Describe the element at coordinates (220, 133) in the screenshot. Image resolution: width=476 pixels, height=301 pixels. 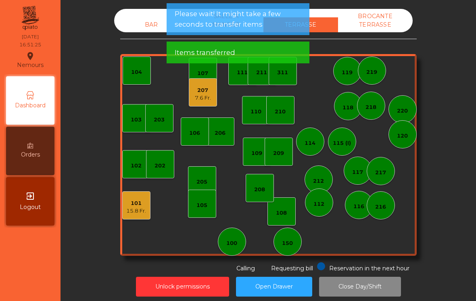
I see `div: 206` at that location.